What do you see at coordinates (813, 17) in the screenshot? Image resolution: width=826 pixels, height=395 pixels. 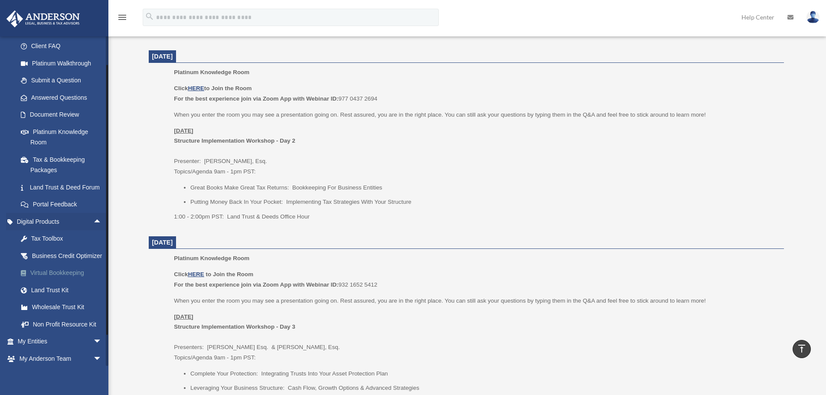 I see `img: User Pic` at bounding box center [813, 17].